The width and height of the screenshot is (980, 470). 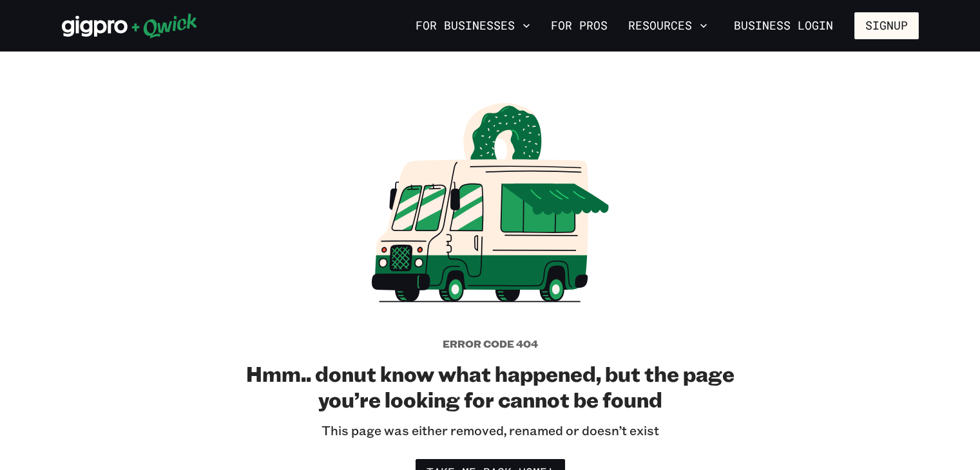 I want to click on button: Resources, so click(x=668, y=26).